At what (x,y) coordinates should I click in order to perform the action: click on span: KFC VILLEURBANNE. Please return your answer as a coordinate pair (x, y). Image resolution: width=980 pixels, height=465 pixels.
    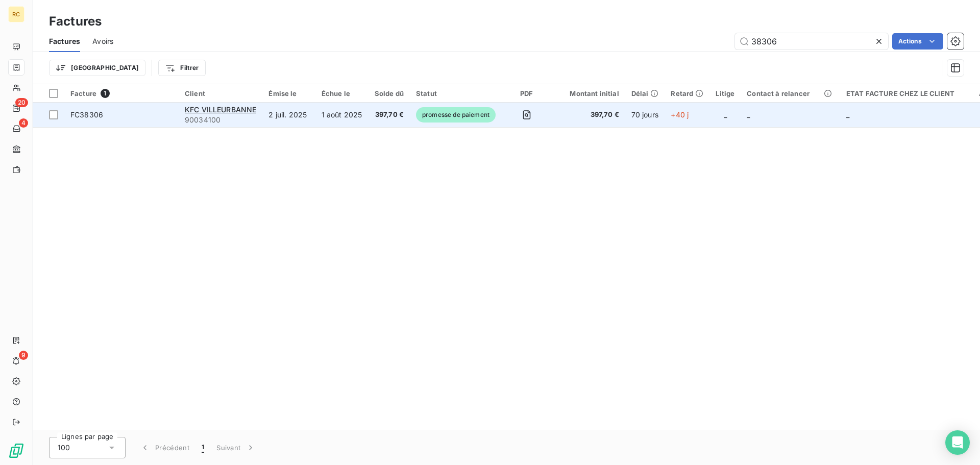
    Looking at the image, I should click on (220, 109).